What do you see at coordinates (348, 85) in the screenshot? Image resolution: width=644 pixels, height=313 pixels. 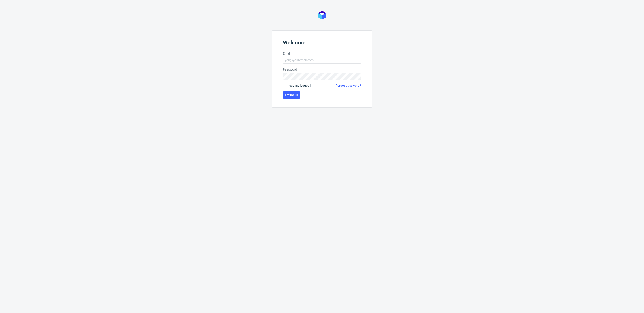 I see `a: Forgot password?` at bounding box center [348, 85].